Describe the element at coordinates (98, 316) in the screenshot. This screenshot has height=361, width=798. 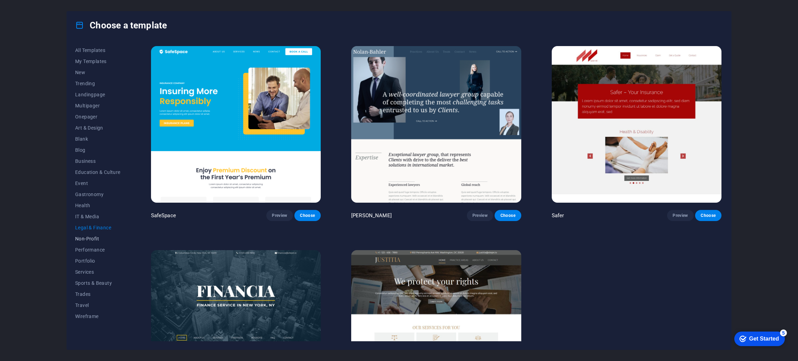
I see `span: Wireframe` at that location.